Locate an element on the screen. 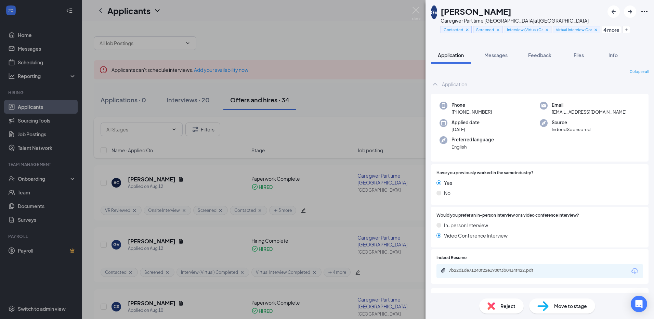 The width and height of the screenshot is (654, 319). svg: ArrowLeftNew is located at coordinates (614, 12).